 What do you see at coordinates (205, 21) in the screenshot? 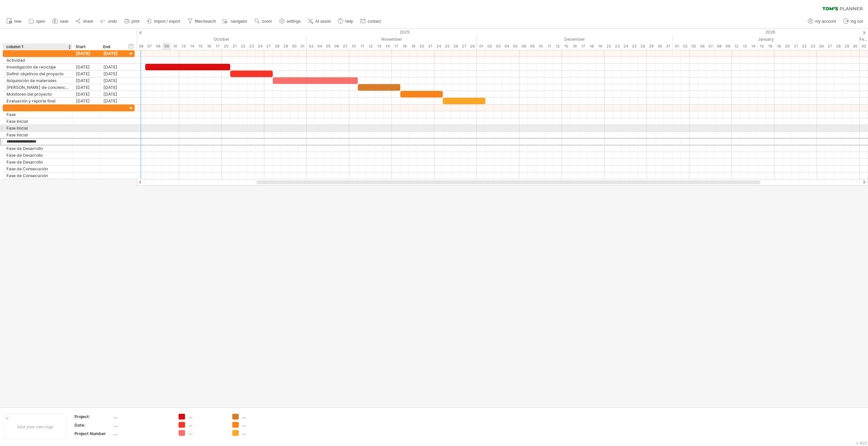
I see `span: filter/search` at bounding box center [205, 21].